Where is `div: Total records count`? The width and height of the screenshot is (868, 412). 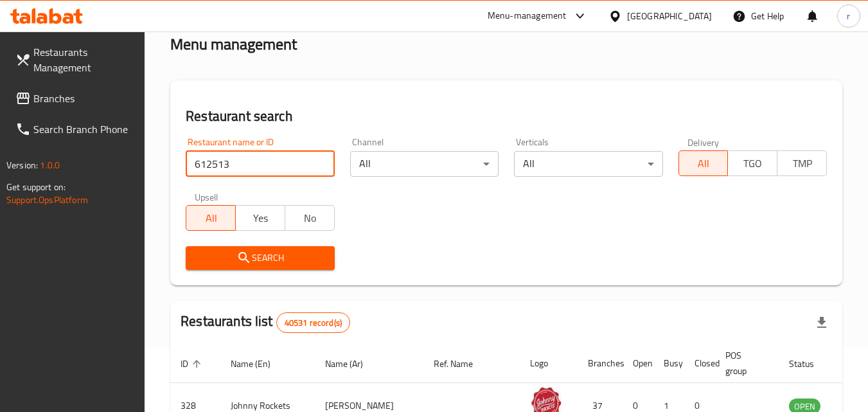
div: Total records count is located at coordinates (313, 323).